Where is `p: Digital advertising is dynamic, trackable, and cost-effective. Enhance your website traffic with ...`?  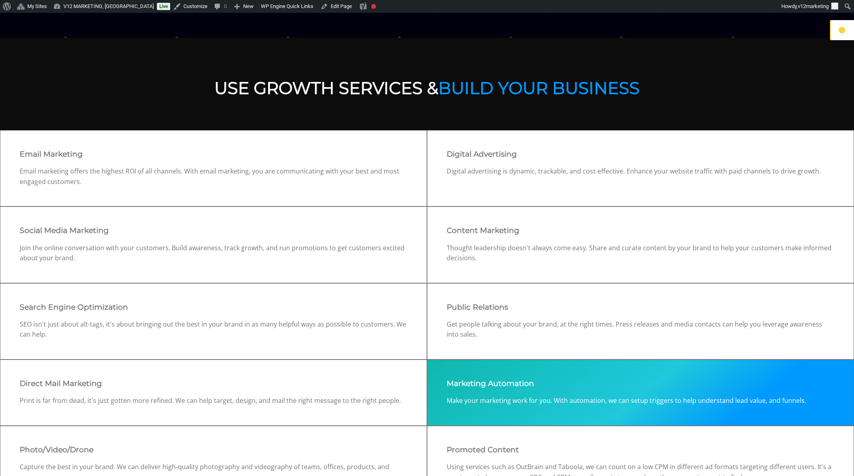
p: Digital advertising is dynamic, trackable, and cost-effective. Enhance your website traffic with ... is located at coordinates (641, 171).